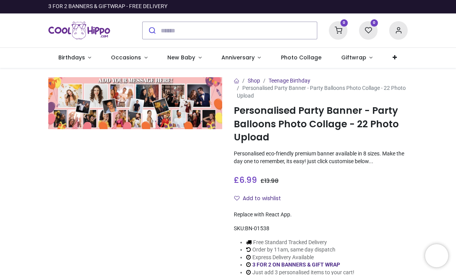 The height and width of the screenshot is (275, 456). I want to click on a: Birthdays, so click(75, 58).